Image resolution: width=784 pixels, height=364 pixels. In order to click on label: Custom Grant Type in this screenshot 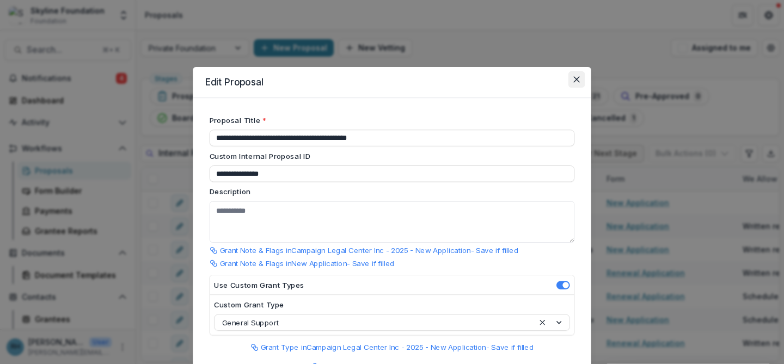, I will do `click(389, 305)`.